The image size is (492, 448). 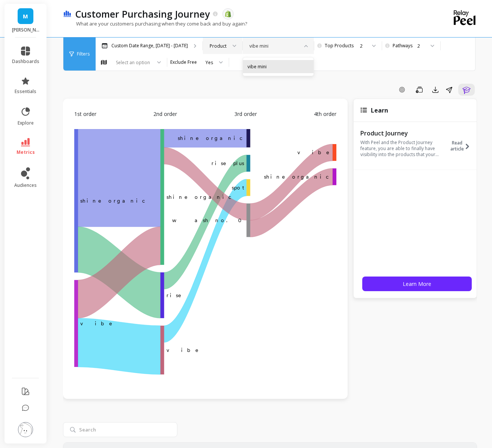 What do you see at coordinates (205, 253) in the screenshot?
I see `svg: A chart.` at bounding box center [205, 253].